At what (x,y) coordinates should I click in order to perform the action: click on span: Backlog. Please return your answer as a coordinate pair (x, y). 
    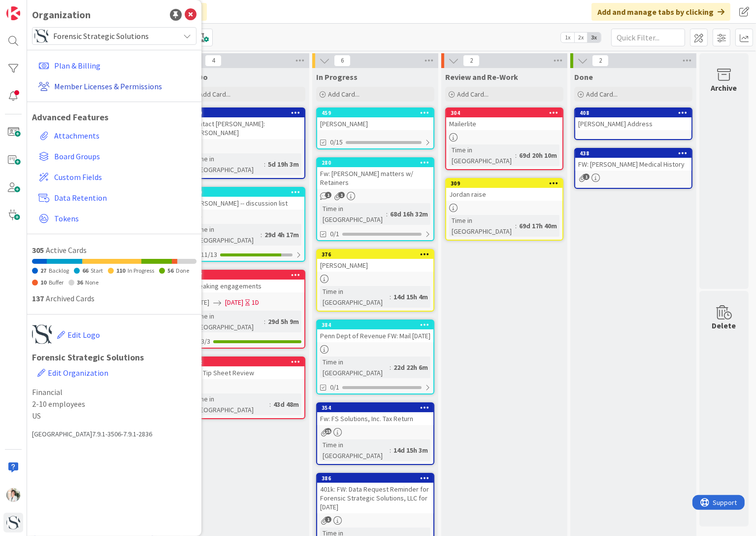
    Looking at the image, I should click on (58, 270).